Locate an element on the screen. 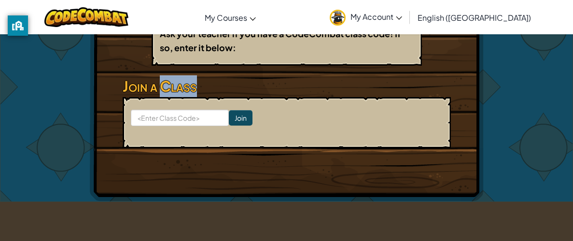 The height and width of the screenshot is (241, 573). a: My Courses is located at coordinates (230, 17).